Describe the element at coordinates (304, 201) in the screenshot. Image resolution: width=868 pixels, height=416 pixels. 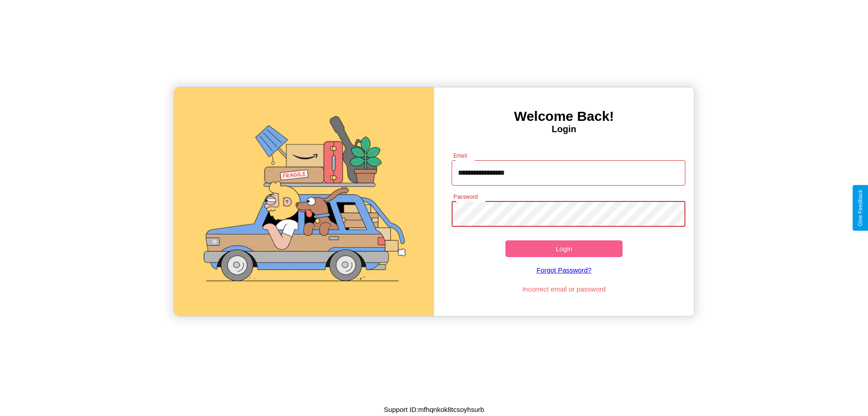
I see `img: gif` at that location.